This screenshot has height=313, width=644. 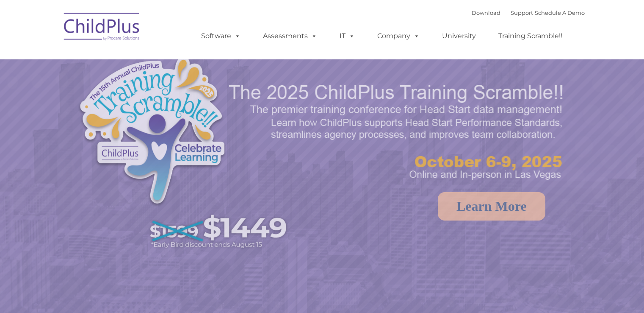 What do you see at coordinates (290, 36) in the screenshot?
I see `a: Assessments` at bounding box center [290, 36].